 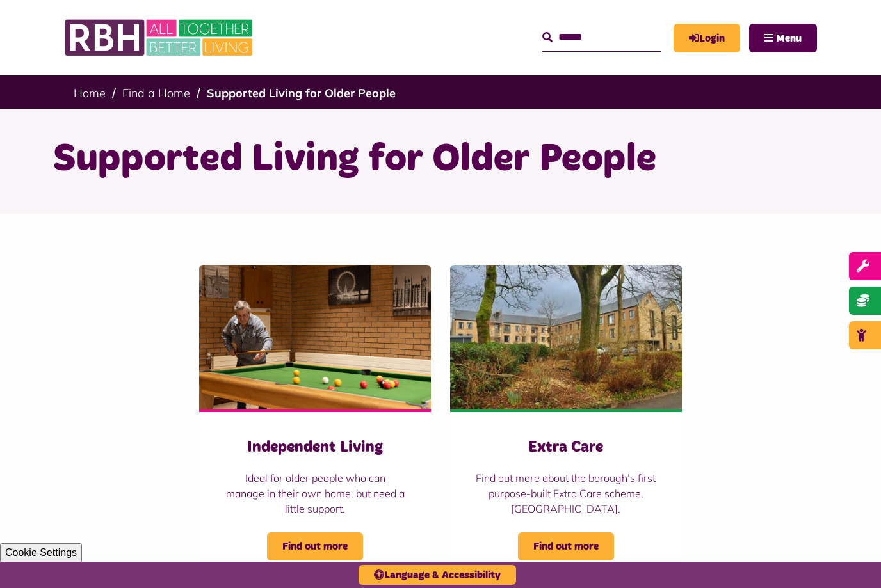 What do you see at coordinates (156, 93) in the screenshot?
I see `a: Find a Home` at bounding box center [156, 93].